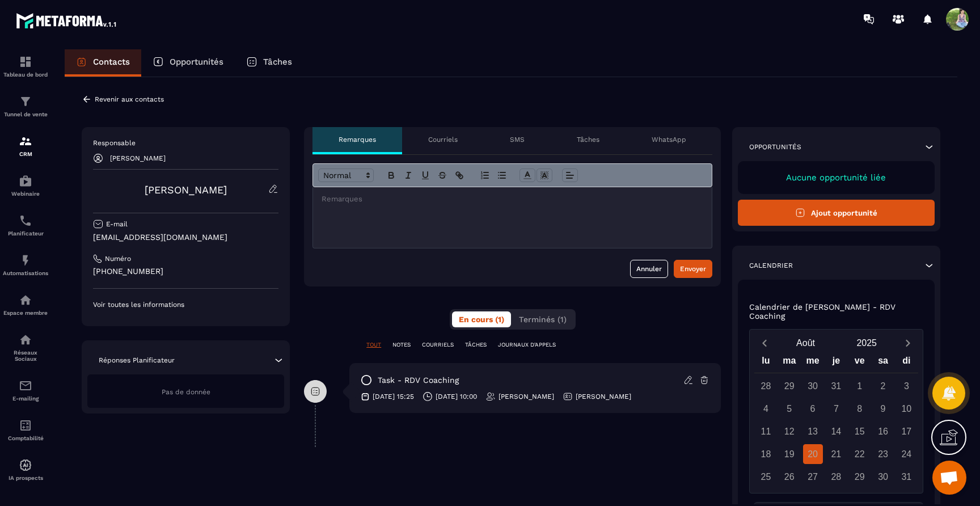 The height and width of the screenshot is (506, 980). I want to click on div: 26, so click(789, 477).